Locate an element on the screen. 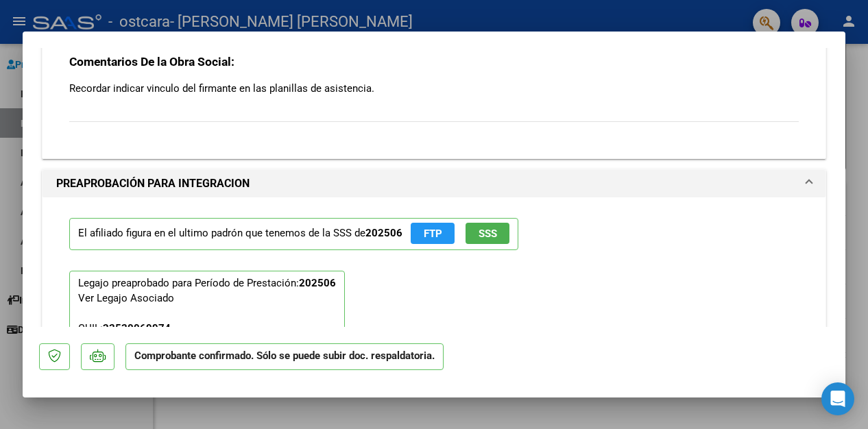 This screenshot has width=868, height=429. p: Legajo preaprobado para Período de Prestación: is located at coordinates (207, 344).